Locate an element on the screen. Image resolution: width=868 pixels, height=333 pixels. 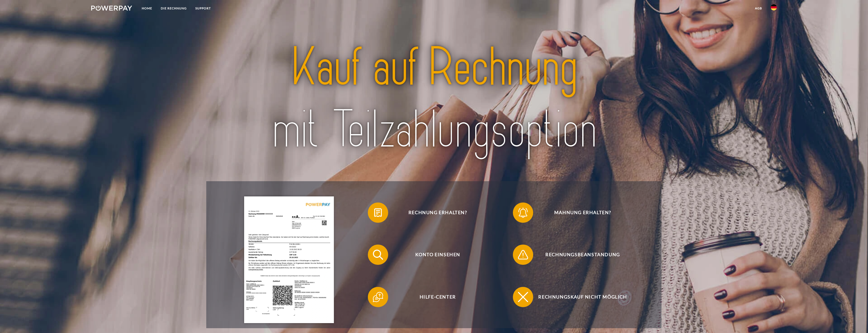
a: Home is located at coordinates (146, 8).